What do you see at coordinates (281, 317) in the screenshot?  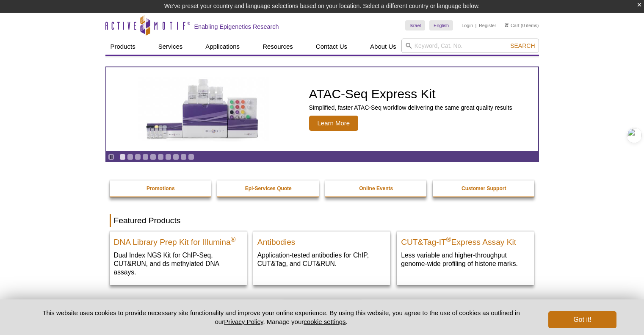 I see `p: This website uses cookies to provide necessary site functionality and improve your online experie...` at bounding box center [281, 317].